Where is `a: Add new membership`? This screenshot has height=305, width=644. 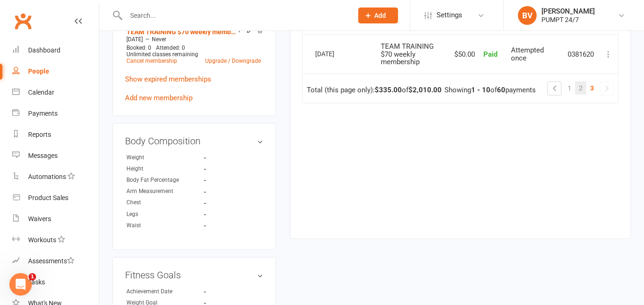 a: Add new membership is located at coordinates (159, 98).